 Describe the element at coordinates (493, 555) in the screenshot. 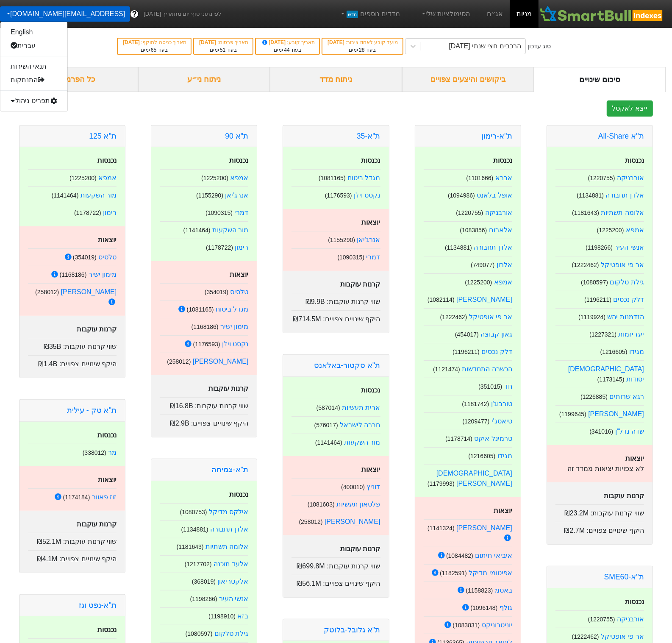

I see `a: איביאי חיתום` at that location.